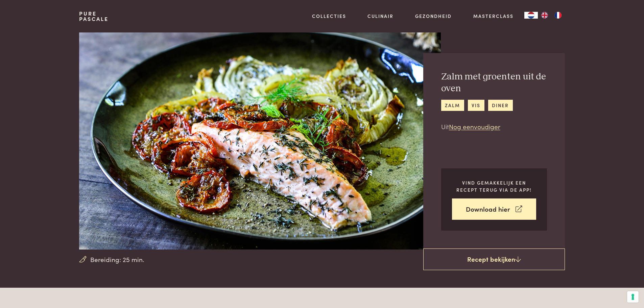 This screenshot has width=644, height=308. I want to click on aside: Language selected: Nederlands, so click(545, 15).